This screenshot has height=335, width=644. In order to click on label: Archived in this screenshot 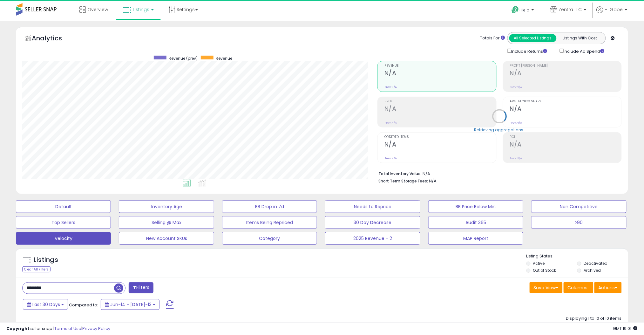, I will do `click(592, 270)`.